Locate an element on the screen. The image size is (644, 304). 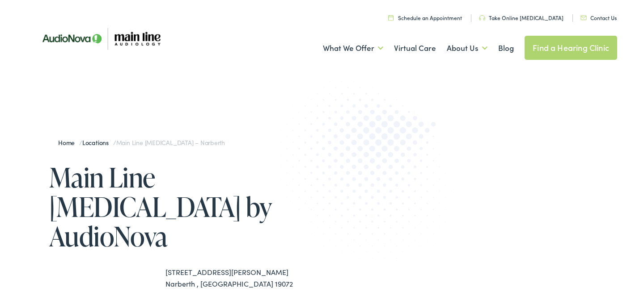
a: What We Offer is located at coordinates (353, 48).